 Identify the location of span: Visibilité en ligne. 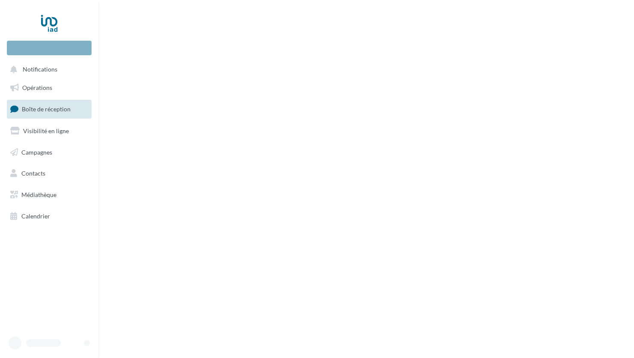
(46, 131).